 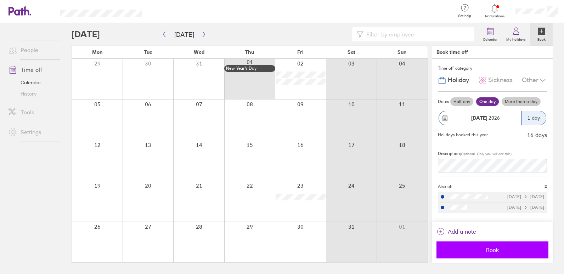 I want to click on a: Tools, so click(x=31, y=112).